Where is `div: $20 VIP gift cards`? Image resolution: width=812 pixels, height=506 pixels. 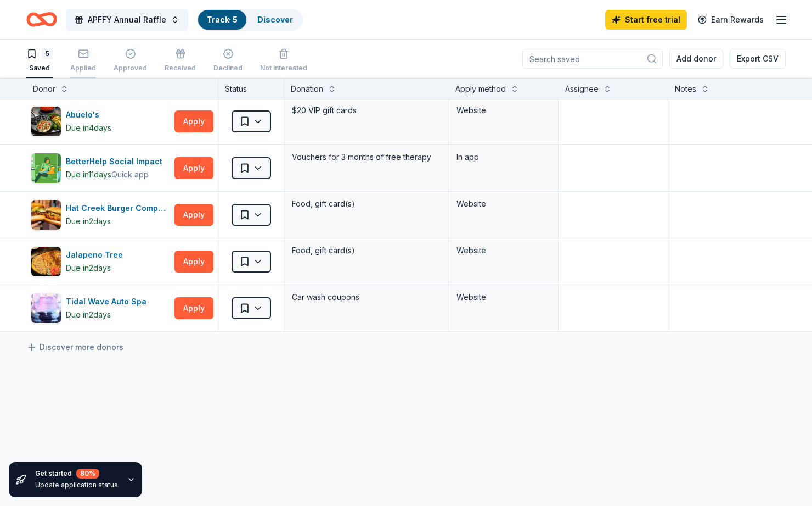 div: $20 VIP gift cards is located at coordinates (366, 110).